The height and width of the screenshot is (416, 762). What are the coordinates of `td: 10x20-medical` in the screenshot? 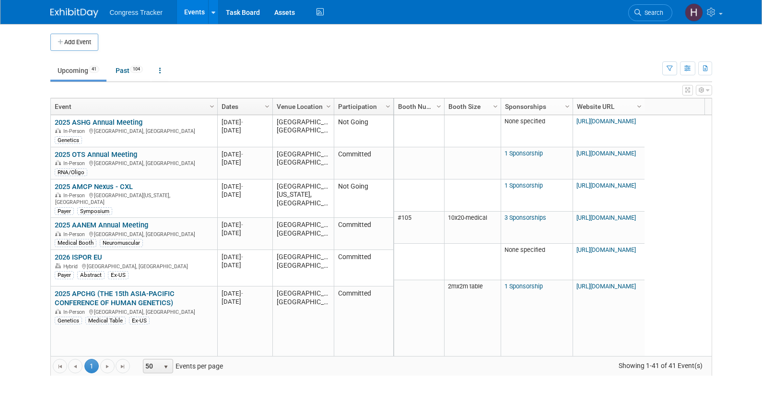 It's located at (472, 227).